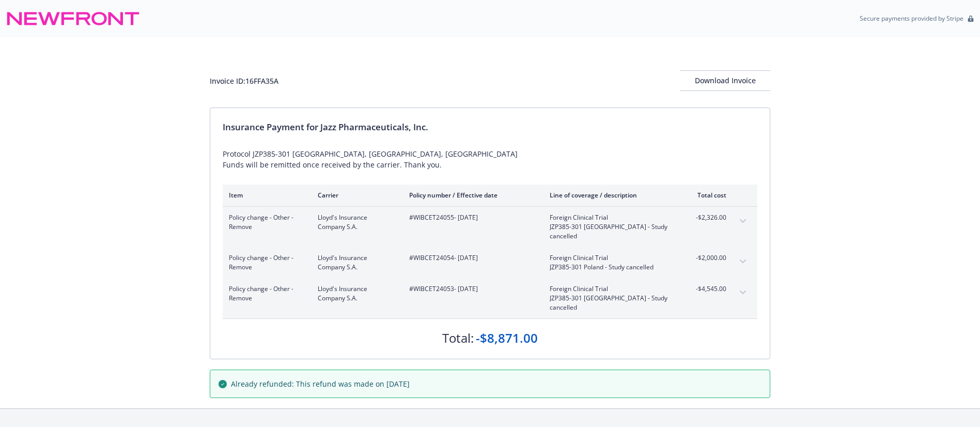 The height and width of the screenshot is (427, 980). I want to click on div: Item, so click(265, 195).